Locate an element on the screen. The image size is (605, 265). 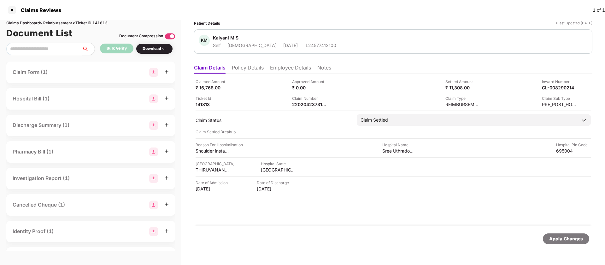
button: search is located at coordinates (88, 49).